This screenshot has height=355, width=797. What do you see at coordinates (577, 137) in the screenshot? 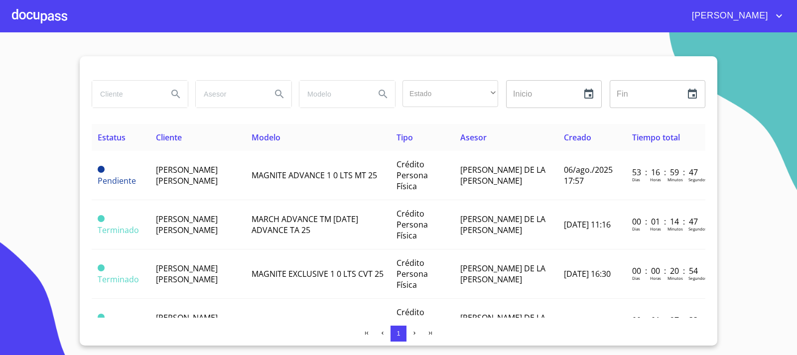
I see `span: Creado` at bounding box center [577, 137].